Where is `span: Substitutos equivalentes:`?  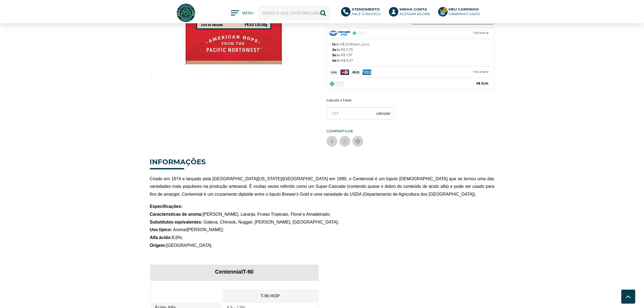
span: Substitutos equivalentes: is located at coordinates (176, 222).